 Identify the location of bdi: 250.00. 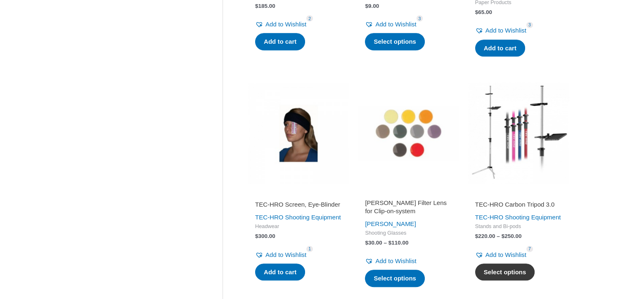
(512, 236).